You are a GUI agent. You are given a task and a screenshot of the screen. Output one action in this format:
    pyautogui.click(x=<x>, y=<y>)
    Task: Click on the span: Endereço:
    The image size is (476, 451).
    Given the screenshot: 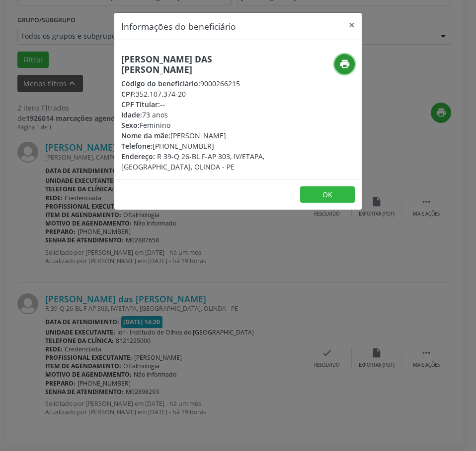 What is the action you would take?
    pyautogui.click(x=138, y=156)
    